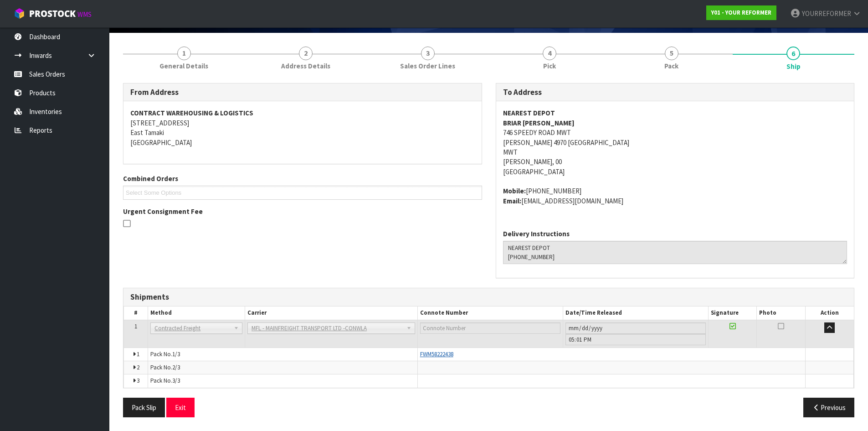  I want to click on button: Pack Slip, so click(144, 407).